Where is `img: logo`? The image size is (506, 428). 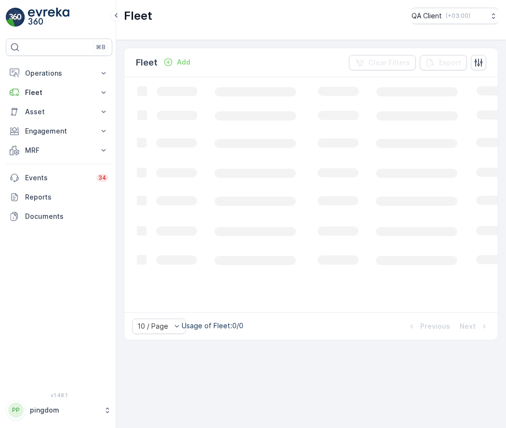
img: logo is located at coordinates (15, 17).